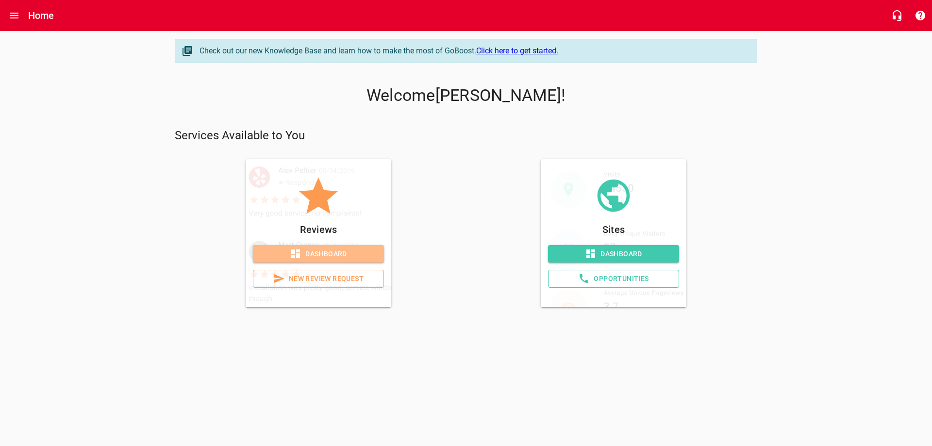 The width and height of the screenshot is (932, 446). I want to click on a: New Review Request, so click(318, 279).